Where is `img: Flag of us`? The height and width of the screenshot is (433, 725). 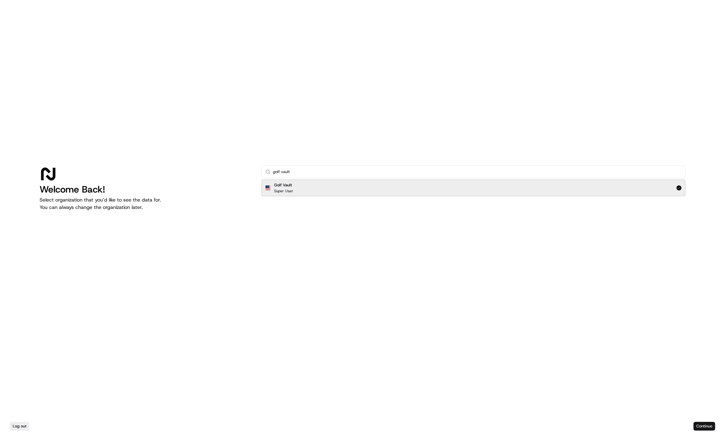 img: Flag of us is located at coordinates (268, 188).